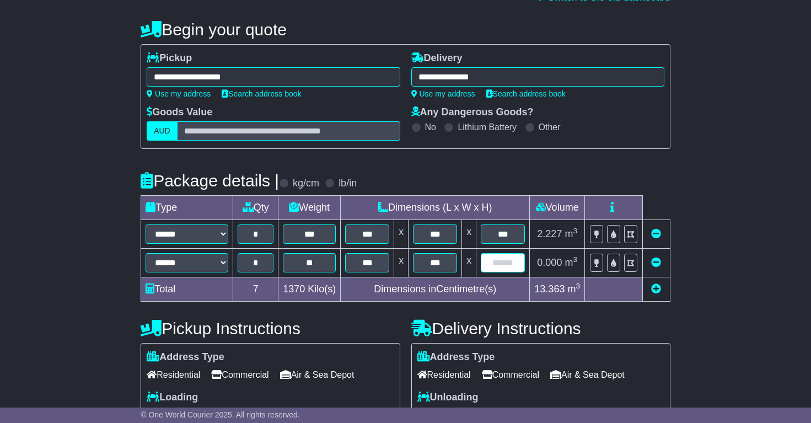 This screenshot has width=811, height=423. What do you see at coordinates (306, 184) in the screenshot?
I see `label: kg/cm` at bounding box center [306, 184].